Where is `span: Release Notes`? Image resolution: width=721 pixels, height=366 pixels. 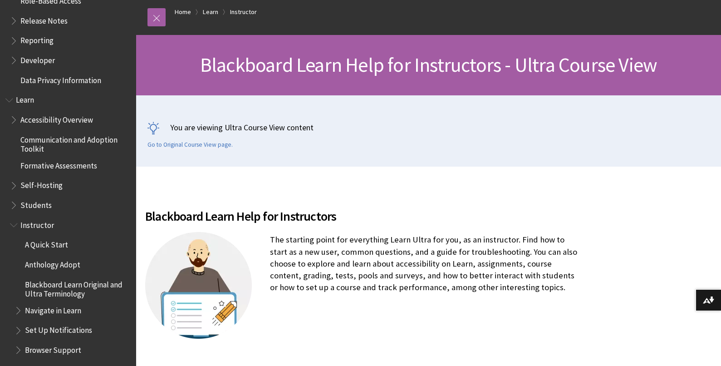 span: Release Notes is located at coordinates (44, 19).